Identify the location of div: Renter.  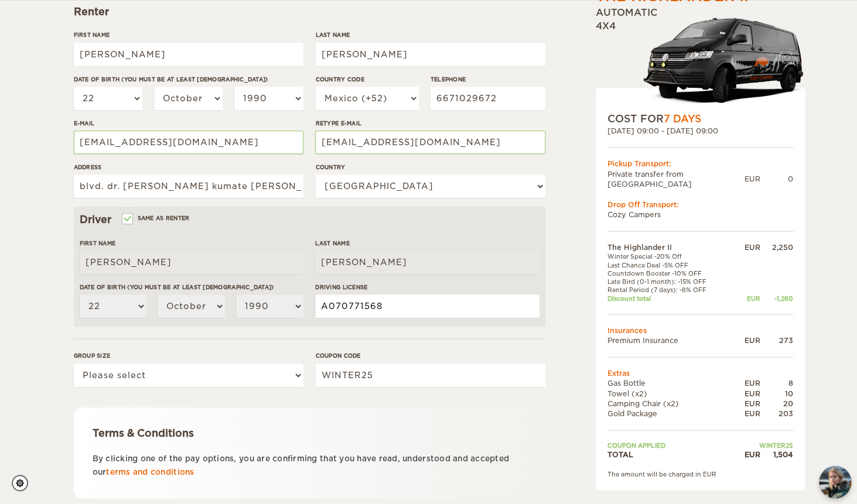
(309, 12).